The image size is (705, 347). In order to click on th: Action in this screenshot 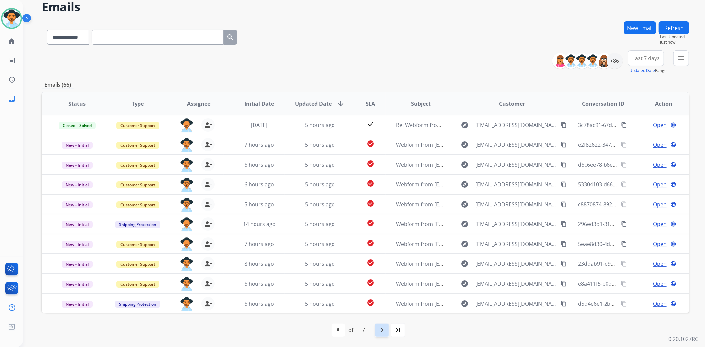, I will do `click(659, 104)`.